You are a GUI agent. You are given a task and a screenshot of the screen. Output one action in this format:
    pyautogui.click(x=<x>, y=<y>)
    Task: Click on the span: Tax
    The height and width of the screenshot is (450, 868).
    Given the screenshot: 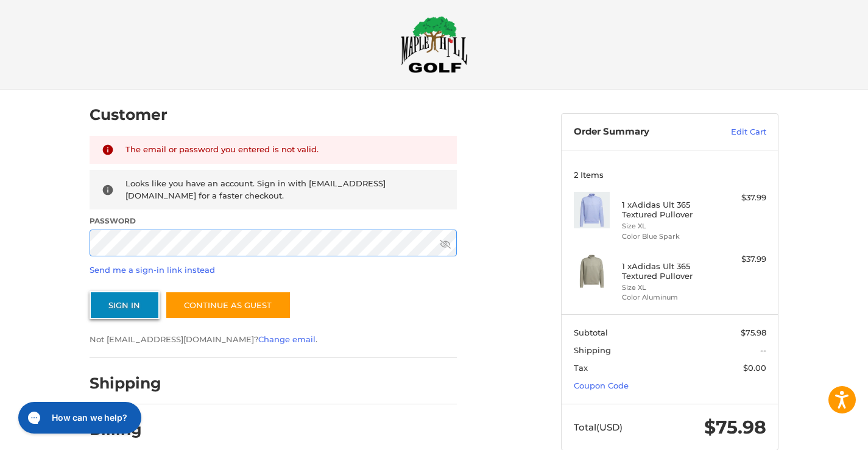 What is the action you would take?
    pyautogui.click(x=580, y=368)
    